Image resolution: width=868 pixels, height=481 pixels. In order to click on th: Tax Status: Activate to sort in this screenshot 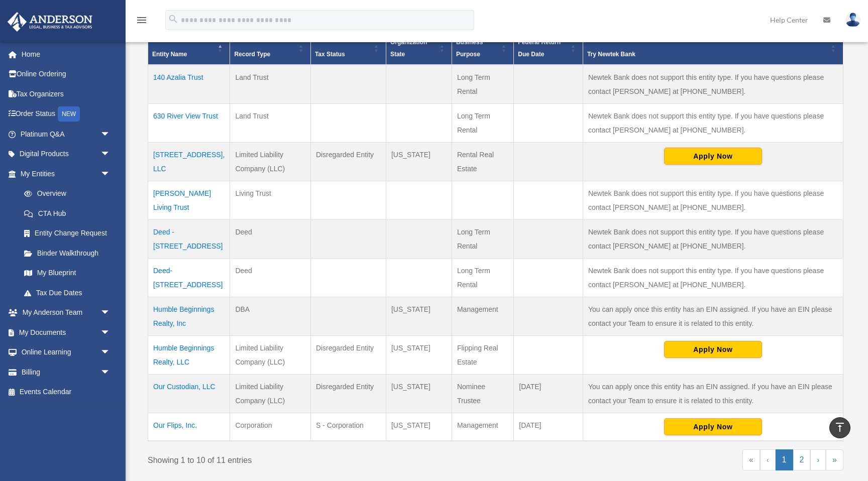, I will do `click(348, 49)`.